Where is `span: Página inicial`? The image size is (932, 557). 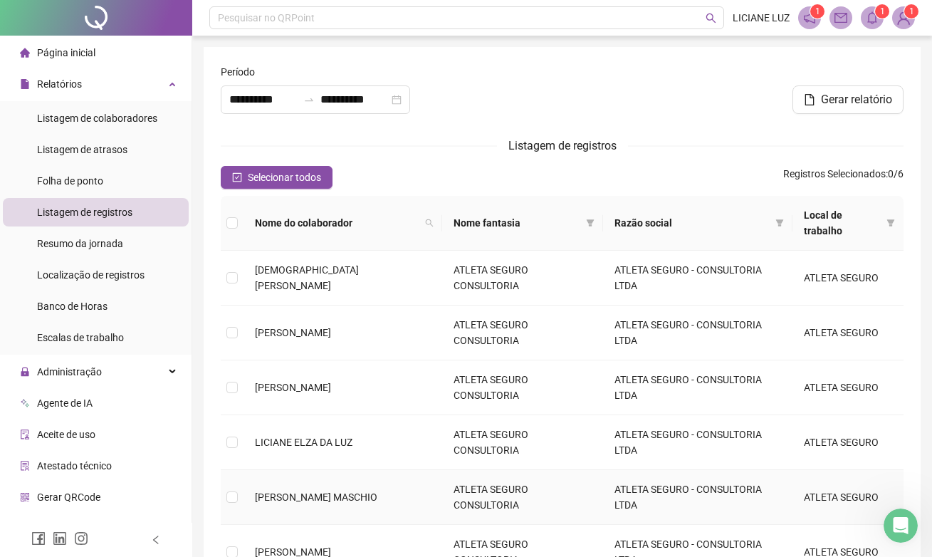
span: Página inicial is located at coordinates (66, 53).